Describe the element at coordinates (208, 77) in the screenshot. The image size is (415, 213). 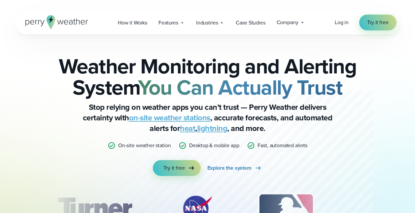
I see `h2: Weather Monitoring and Alerting System` at that location.